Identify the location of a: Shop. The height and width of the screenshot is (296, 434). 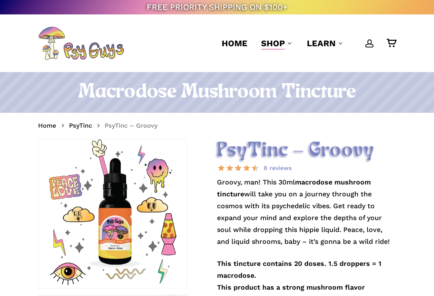
(277, 43).